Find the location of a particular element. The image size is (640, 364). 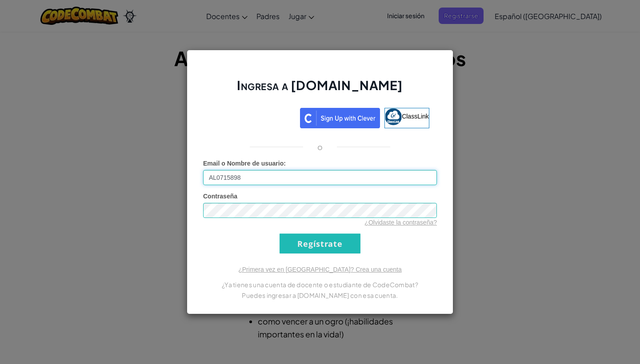

a: Acceder con Google. Se abre en una pestaña nueva is located at coordinates (253, 118).